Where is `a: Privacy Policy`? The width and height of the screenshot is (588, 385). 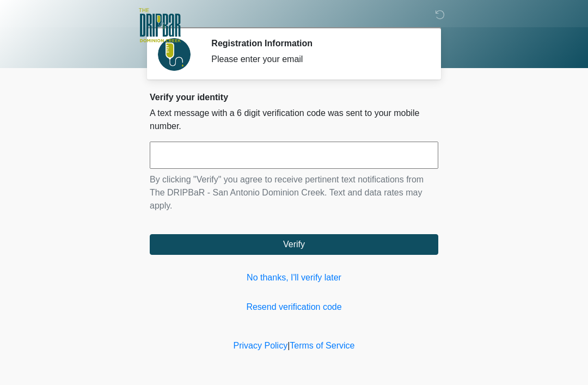 a: Privacy Policy is located at coordinates (260, 346).